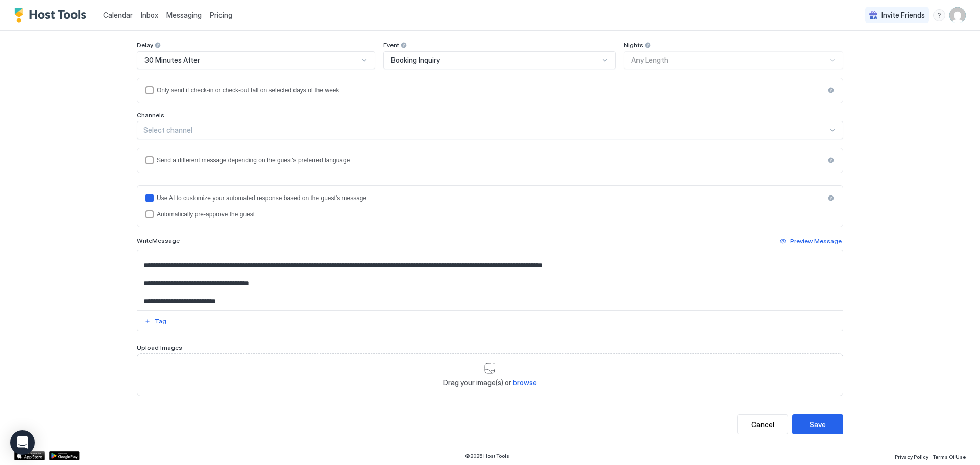  Describe the element at coordinates (816, 242) in the screenshot. I see `div: Preview Message` at that location.